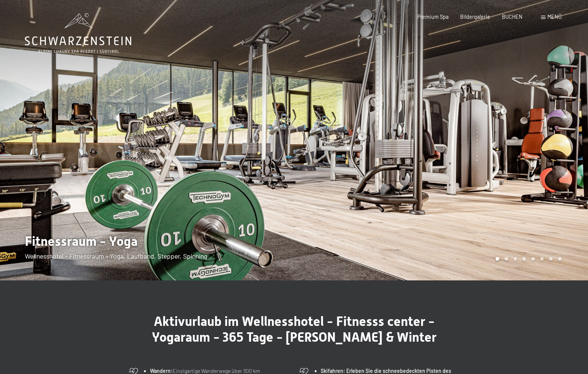 Image resolution: width=588 pixels, height=374 pixels. What do you see at coordinates (497, 259) in the screenshot?
I see `div: Carousel Page 1 (Current Slide)` at bounding box center [497, 259].